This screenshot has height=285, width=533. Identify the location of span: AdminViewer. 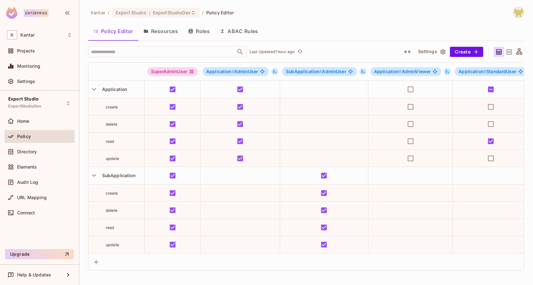
(403, 71).